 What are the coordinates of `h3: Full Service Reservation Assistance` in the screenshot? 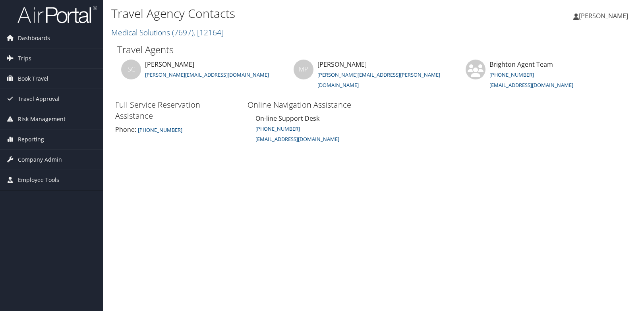 It's located at (177, 111).